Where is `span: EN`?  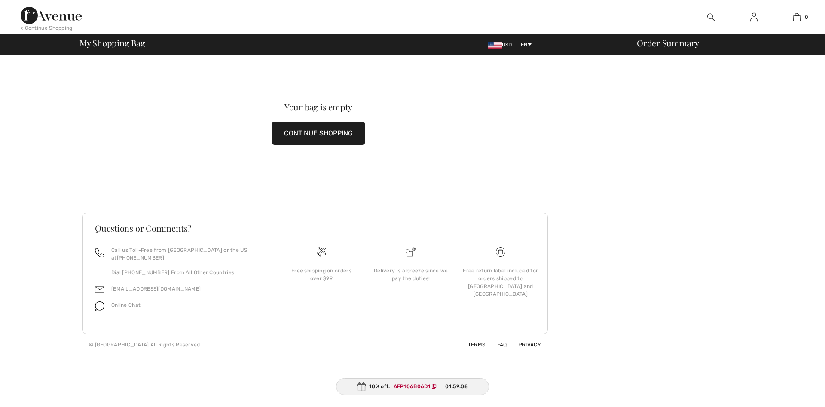 span: EN is located at coordinates (526, 45).